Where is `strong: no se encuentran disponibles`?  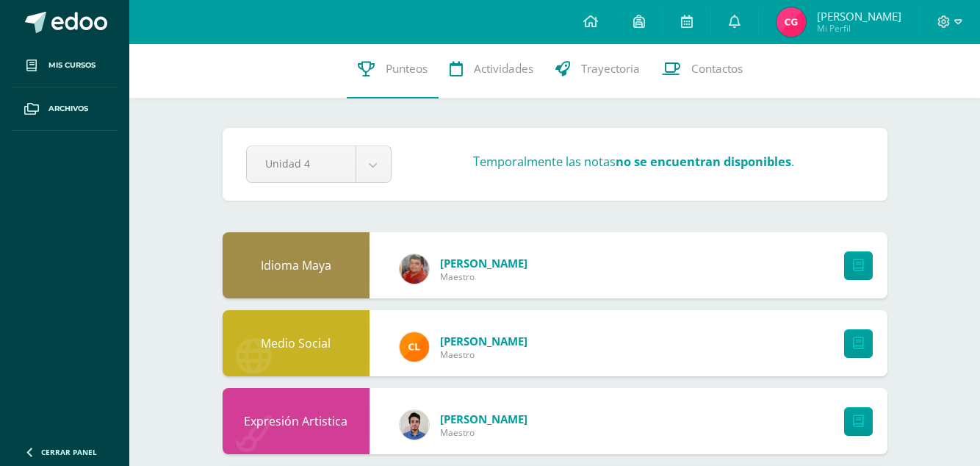 strong: no se encuentran disponibles is located at coordinates (703, 161).